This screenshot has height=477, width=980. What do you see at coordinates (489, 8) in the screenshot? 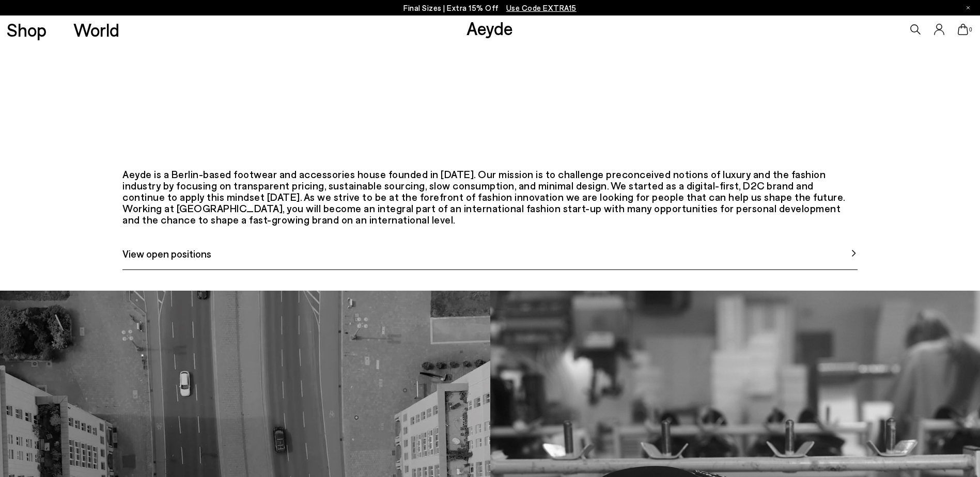
I see `p: Final Sizes | Extra 15% Off` at bounding box center [489, 8].